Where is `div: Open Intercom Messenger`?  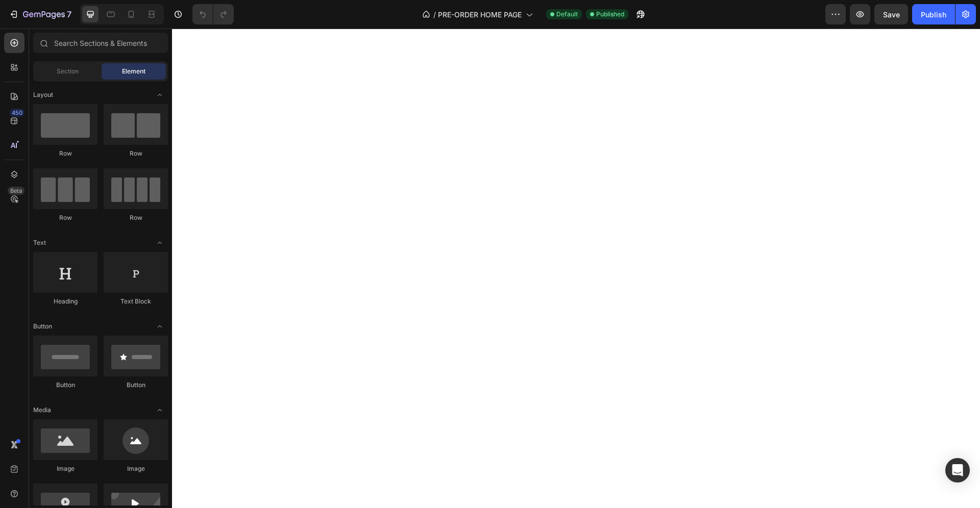 div: Open Intercom Messenger is located at coordinates (958, 470).